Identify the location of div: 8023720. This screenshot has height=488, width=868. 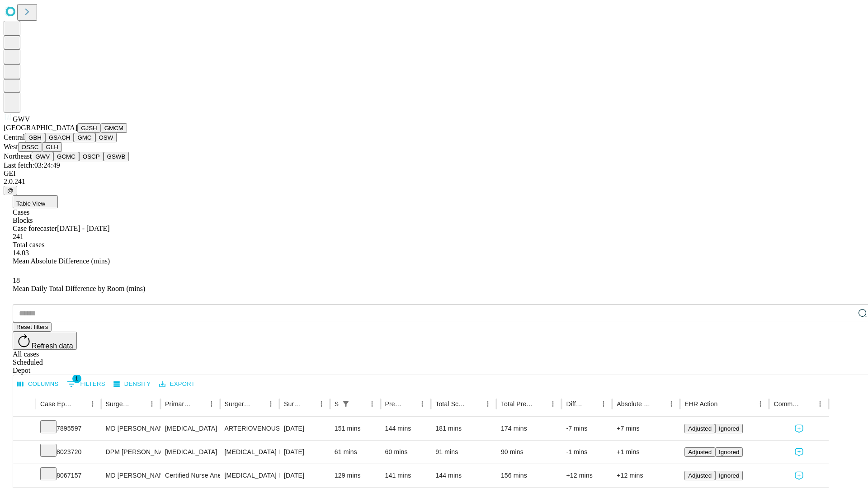
(68, 452).